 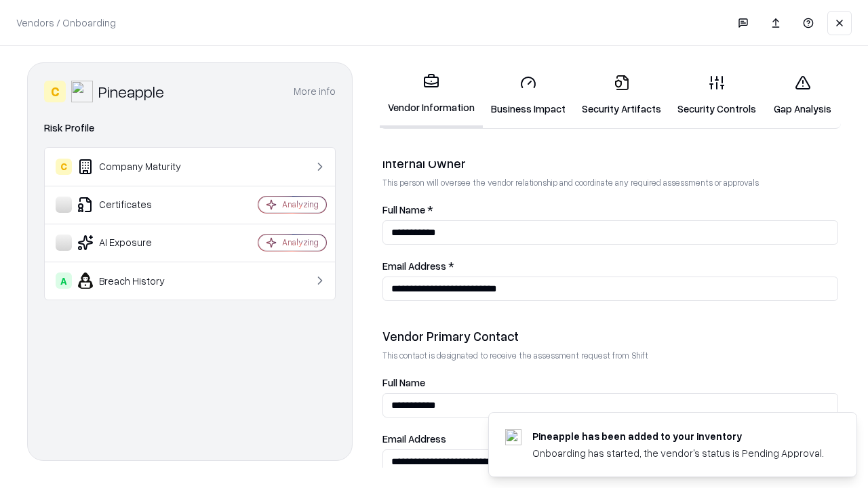 I want to click on div: AI Exposure, so click(x=136, y=243).